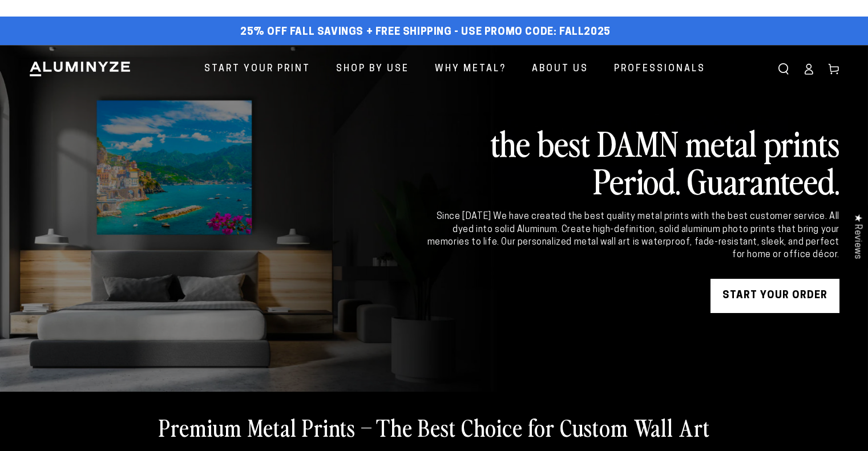  I want to click on span: Why Metal?, so click(470, 69).